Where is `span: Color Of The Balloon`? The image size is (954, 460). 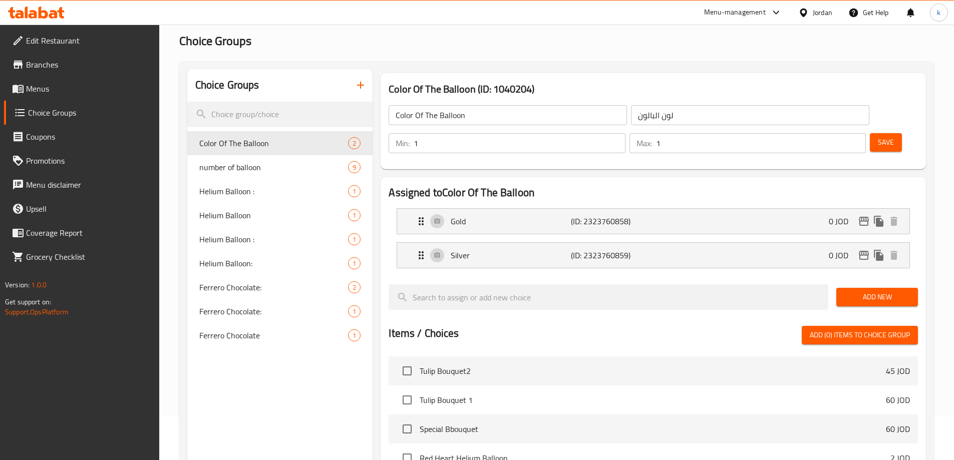 span: Color Of The Balloon is located at coordinates (274, 143).